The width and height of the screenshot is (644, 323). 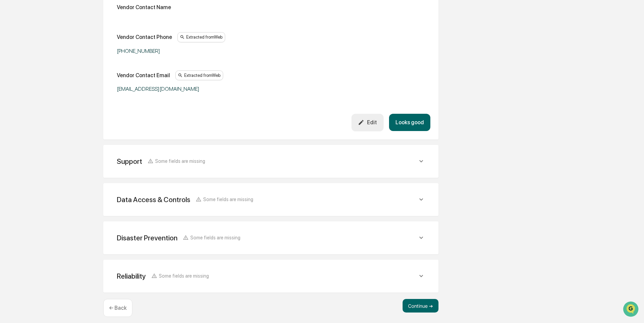 I want to click on div: Data Access & ControlsSome fields are missing, so click(x=271, y=200).